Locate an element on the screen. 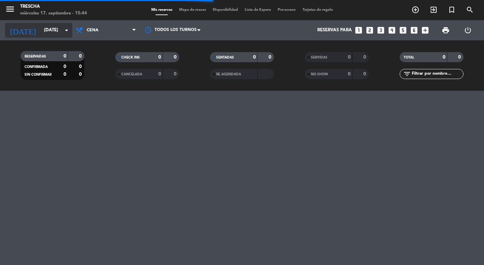  i: menu is located at coordinates (10, 9).